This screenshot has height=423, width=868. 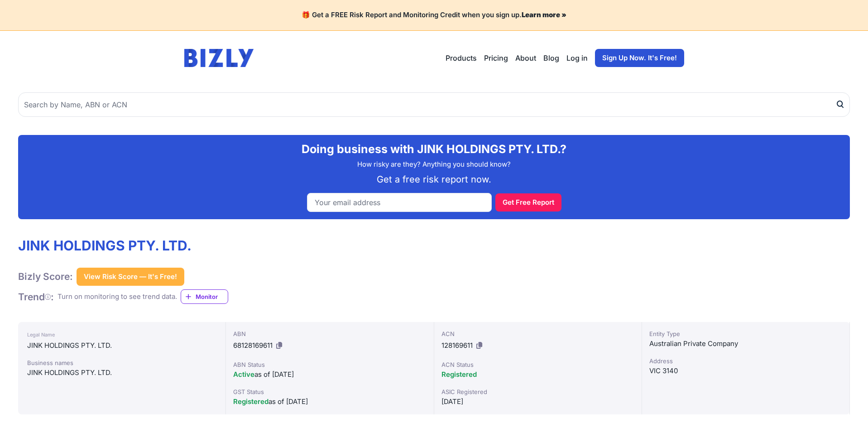 I want to click on div: ASIC Registered, so click(x=538, y=391).